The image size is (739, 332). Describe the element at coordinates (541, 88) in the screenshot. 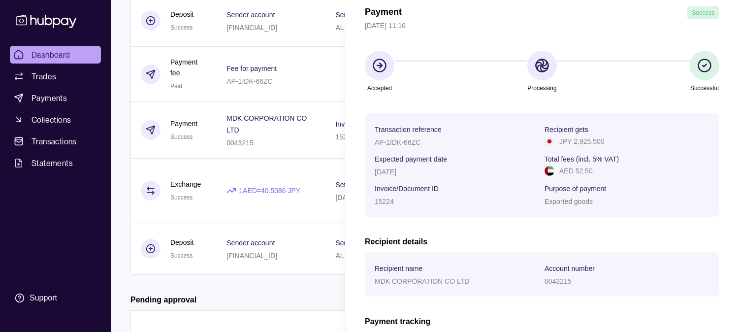

I see `p: Processing` at that location.